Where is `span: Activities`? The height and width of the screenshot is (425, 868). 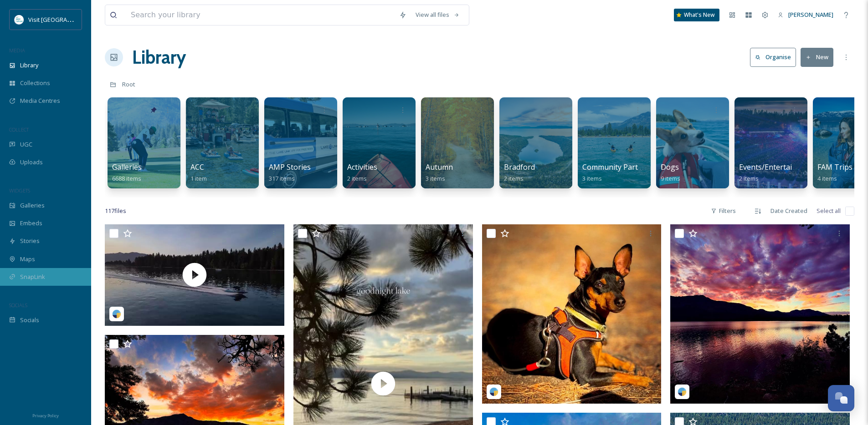 span: Activities is located at coordinates (363, 167).